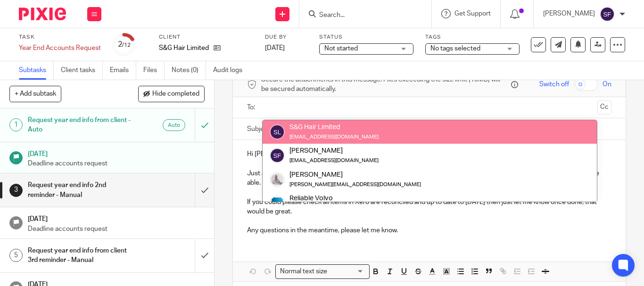 The width and height of the screenshot is (644, 286). Describe the element at coordinates (429, 179) in the screenshot. I see `p: Just a further reminder that your year end has now passed and we'd like to get started on your ac...` at that location.